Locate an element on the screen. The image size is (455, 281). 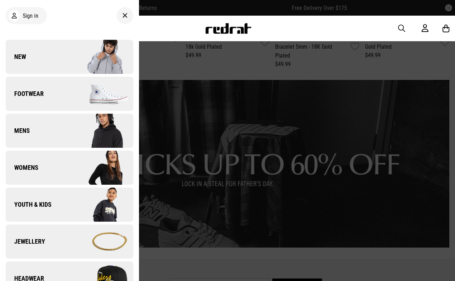
a: Mens Company is located at coordinates (69, 131).